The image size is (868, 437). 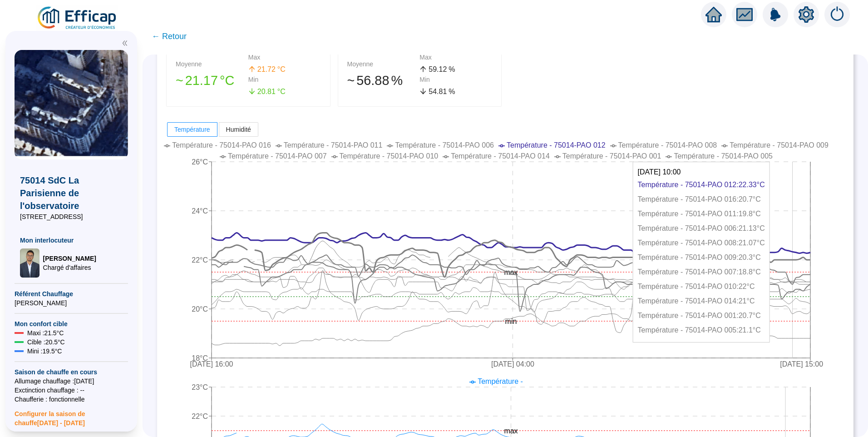 I want to click on span: Température - 75014-PAO 014, so click(x=500, y=156).